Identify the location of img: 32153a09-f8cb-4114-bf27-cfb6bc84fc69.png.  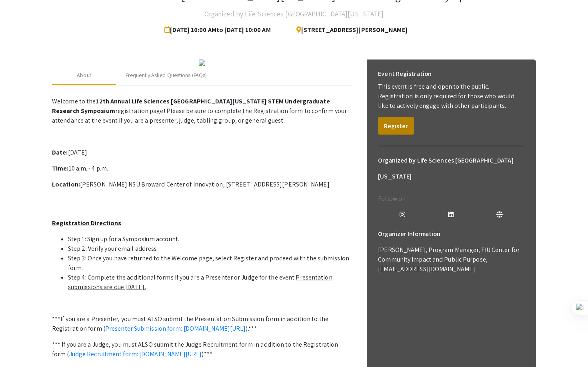
(202, 63).